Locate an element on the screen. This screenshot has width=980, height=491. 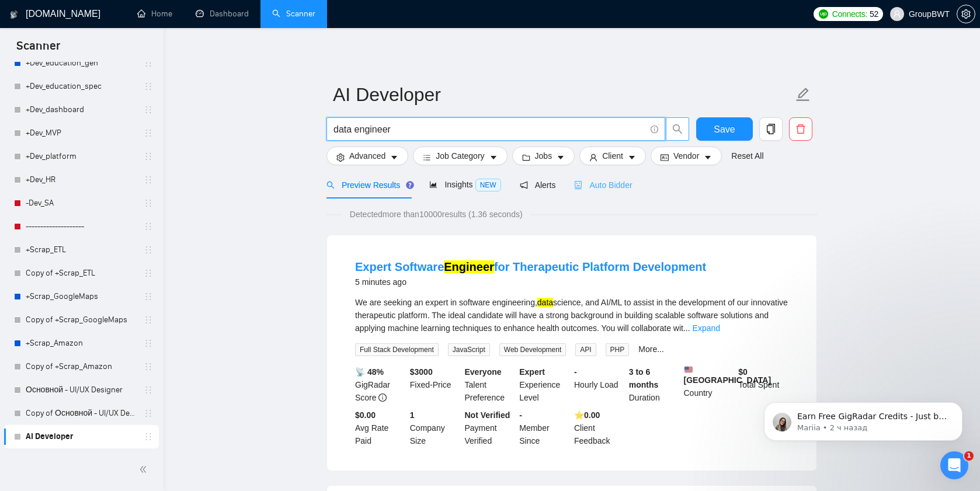
a: Copy of +Scrap_GoogleMaps is located at coordinates (81, 320).